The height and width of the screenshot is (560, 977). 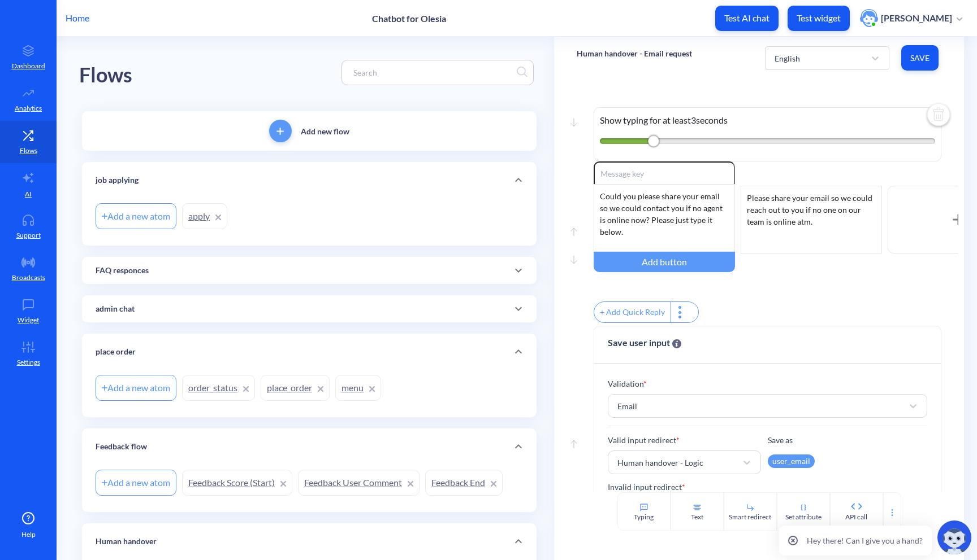 What do you see at coordinates (685, 487) in the screenshot?
I see `p: Invalid input redirect` at bounding box center [685, 487].